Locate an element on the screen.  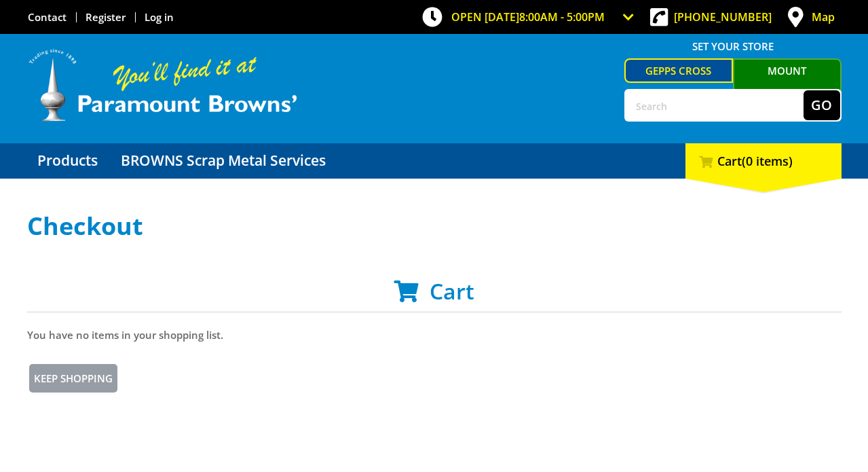
div: Cart is located at coordinates (763, 161).